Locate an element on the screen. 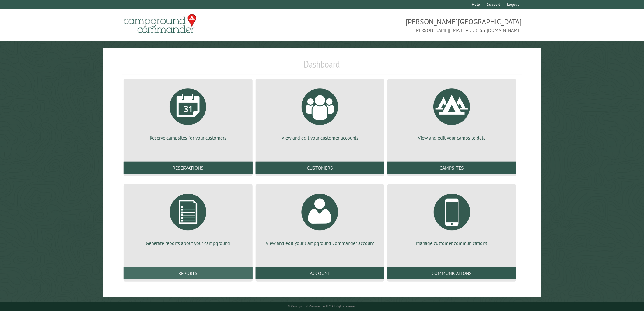 The height and width of the screenshot is (311, 644). a: Manage customer communications is located at coordinates (452, 218).